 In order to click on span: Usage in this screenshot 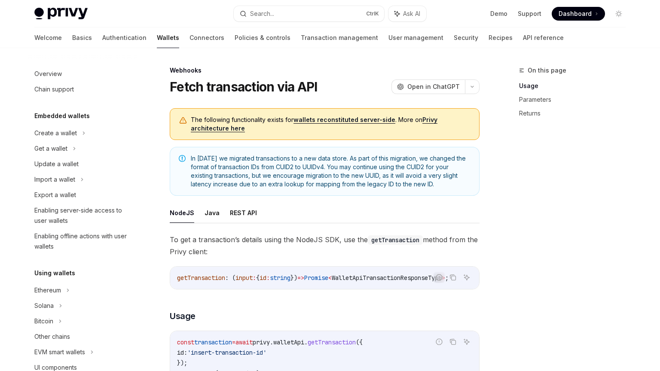, I will do `click(183, 316)`.